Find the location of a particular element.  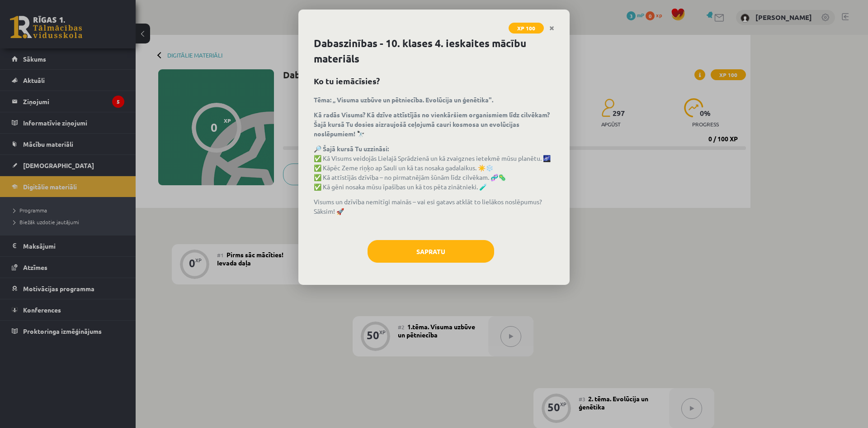

span: XP 100 is located at coordinates (526, 28).